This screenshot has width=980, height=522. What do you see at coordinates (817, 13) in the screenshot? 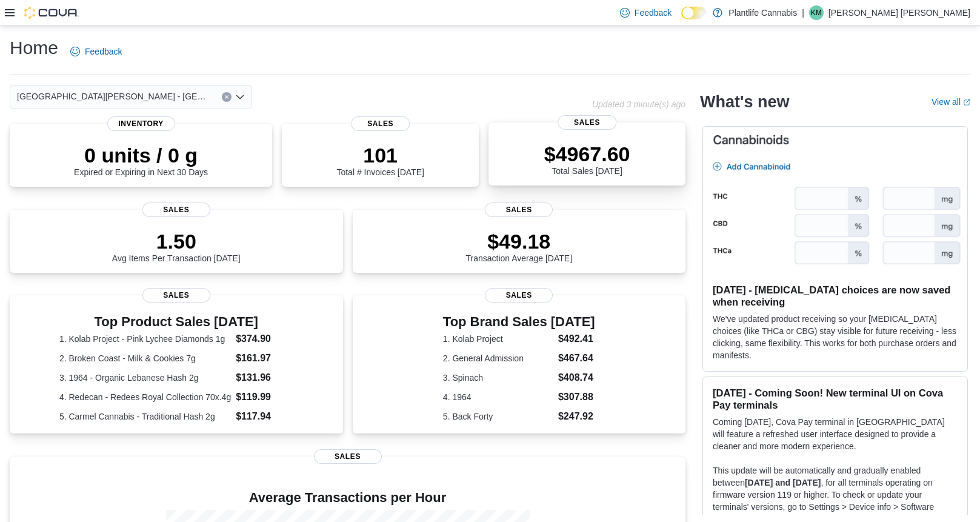
I see `span: KM` at bounding box center [817, 13].